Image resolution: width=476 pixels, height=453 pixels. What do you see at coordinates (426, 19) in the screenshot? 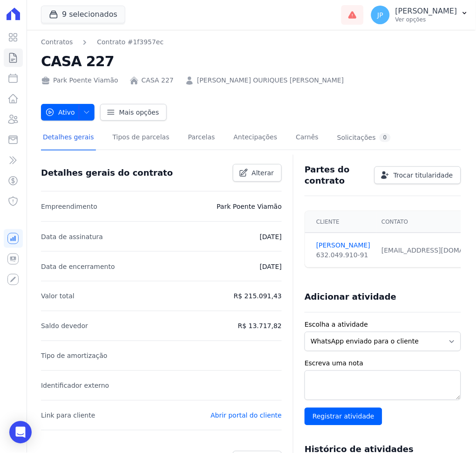
I see `p: Ver opções` at bounding box center [426, 19].